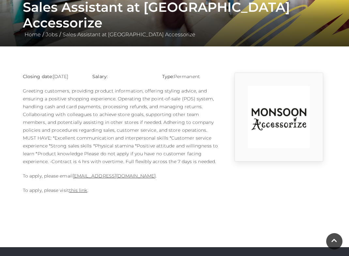  What do you see at coordinates (38, 76) in the screenshot?
I see `strong: Closing date:` at bounding box center [38, 76].